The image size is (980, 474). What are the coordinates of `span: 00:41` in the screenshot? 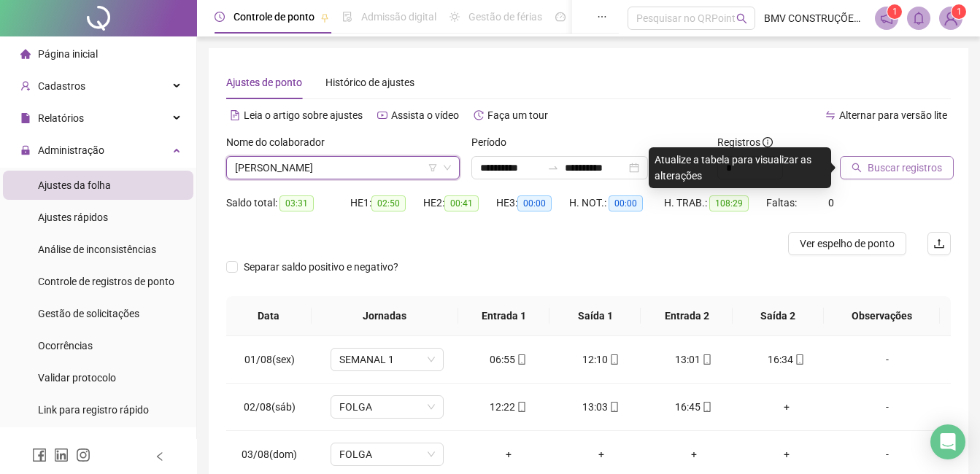 It's located at (461, 203).